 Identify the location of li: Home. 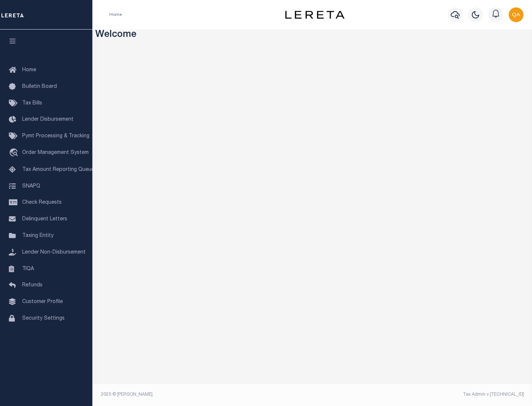
(115, 15).